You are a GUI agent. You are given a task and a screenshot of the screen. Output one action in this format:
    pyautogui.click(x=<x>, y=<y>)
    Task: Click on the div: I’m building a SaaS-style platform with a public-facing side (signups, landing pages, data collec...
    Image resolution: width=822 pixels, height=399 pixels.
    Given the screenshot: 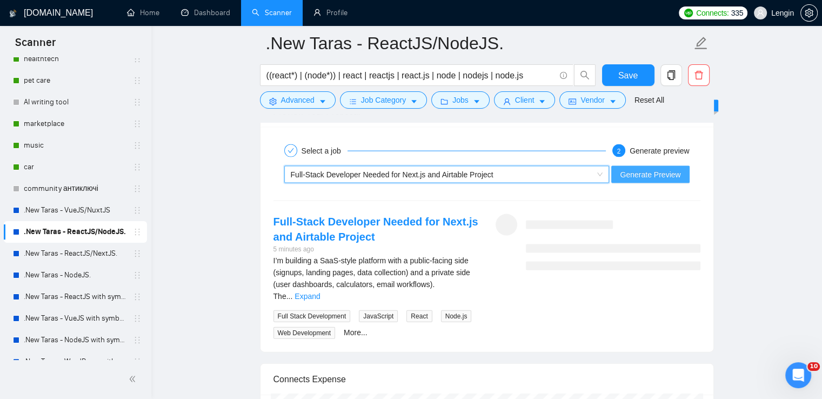 What is the action you would take?
    pyautogui.click(x=376, y=278)
    